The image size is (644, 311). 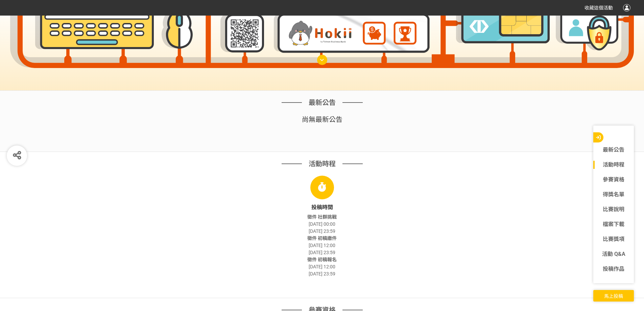 What do you see at coordinates (614, 254) in the screenshot?
I see `a: 活動 Q&A` at bounding box center [614, 254].